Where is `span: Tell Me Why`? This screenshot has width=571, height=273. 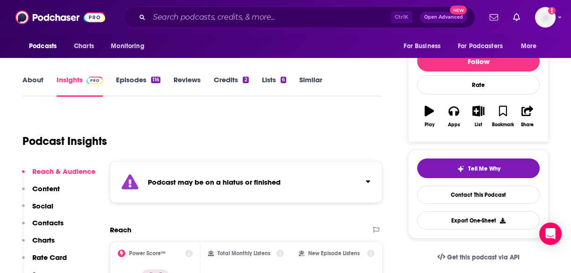
span: Tell Me Why is located at coordinates (484, 169).